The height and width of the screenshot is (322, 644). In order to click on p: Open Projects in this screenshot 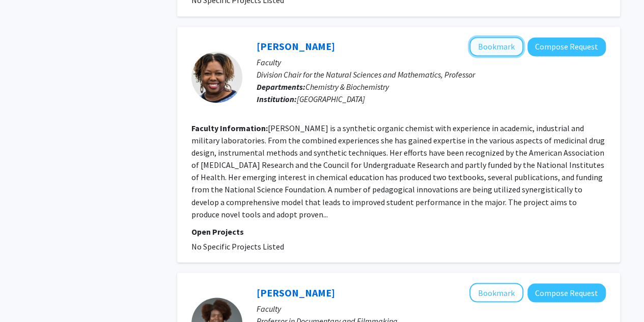, I will do `click(399, 231)`.